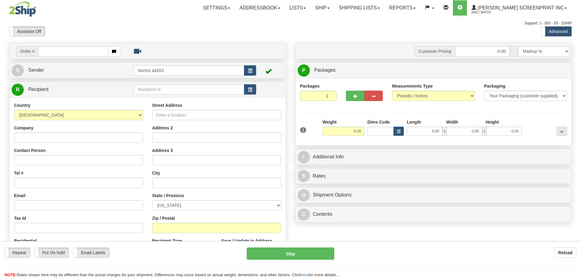  I want to click on input: Sender Id, so click(189, 70).